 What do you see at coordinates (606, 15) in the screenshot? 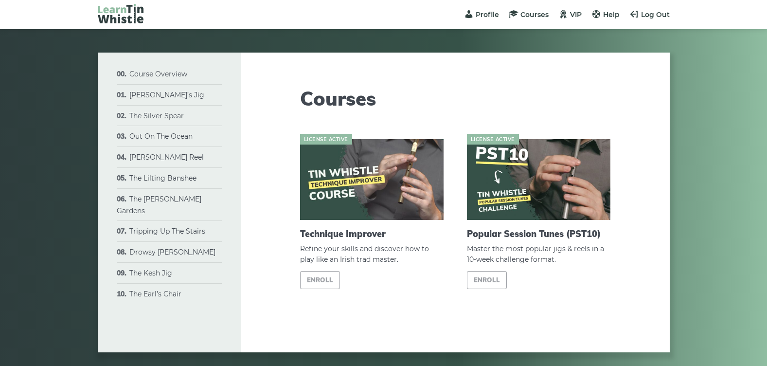
I see `a: Help` at bounding box center [606, 15].